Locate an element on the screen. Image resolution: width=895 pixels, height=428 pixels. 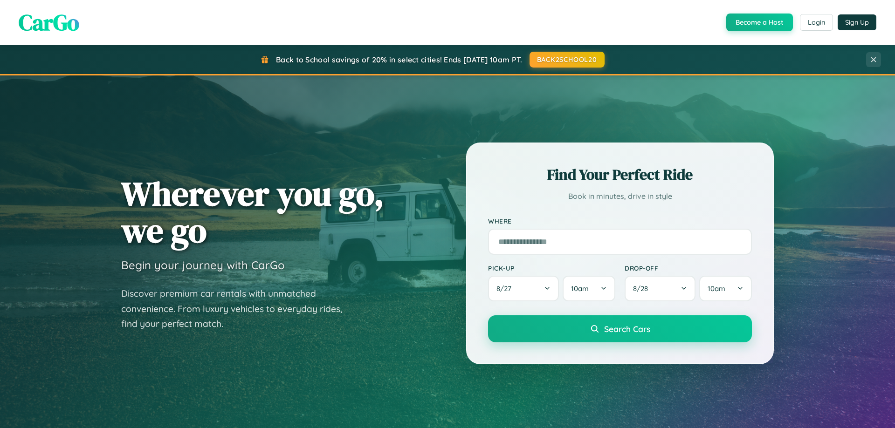
label: Where is located at coordinates (620, 221).